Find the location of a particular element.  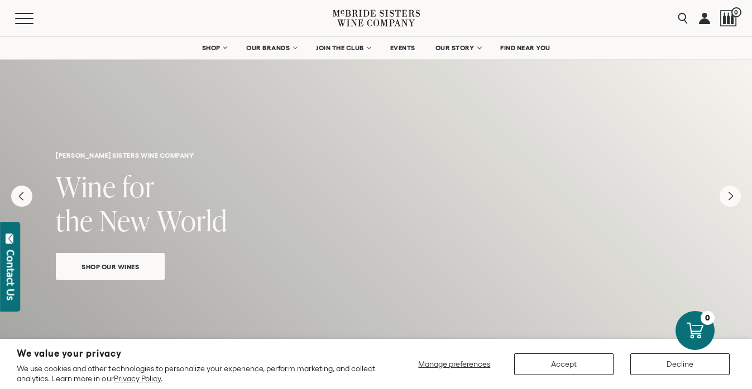

a: SHOP is located at coordinates (214, 48).